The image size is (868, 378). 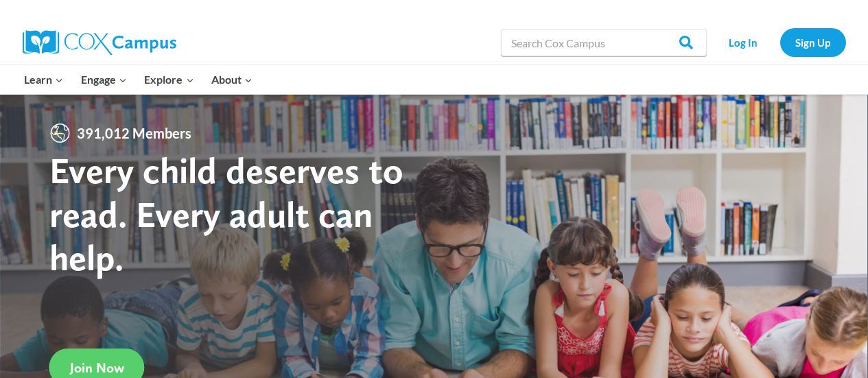 What do you see at coordinates (169, 79) in the screenshot?
I see `span: Explore` at bounding box center [169, 79].